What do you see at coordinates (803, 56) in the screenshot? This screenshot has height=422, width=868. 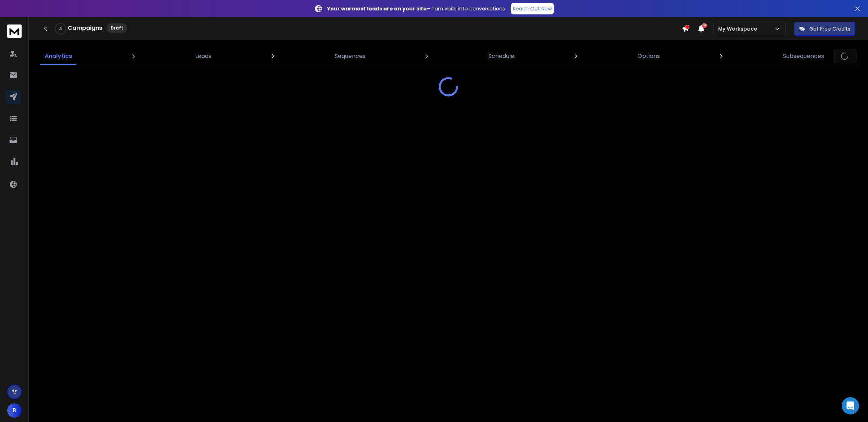 I see `p: Subsequences` at bounding box center [803, 56].